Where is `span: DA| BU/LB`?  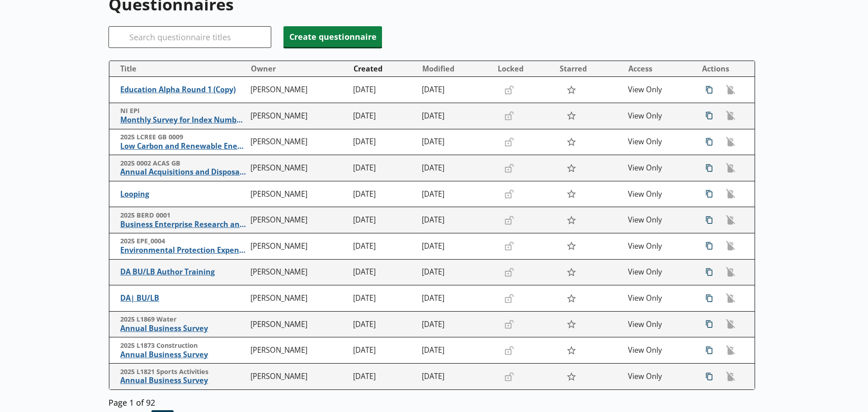
span: DA| BU/LB is located at coordinates (183, 298).